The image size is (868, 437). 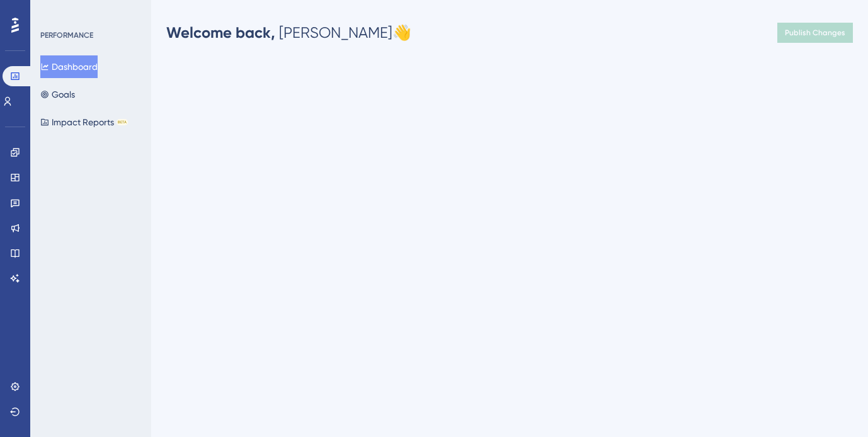 What do you see at coordinates (815, 33) in the screenshot?
I see `button: Publish Changes` at bounding box center [815, 33].